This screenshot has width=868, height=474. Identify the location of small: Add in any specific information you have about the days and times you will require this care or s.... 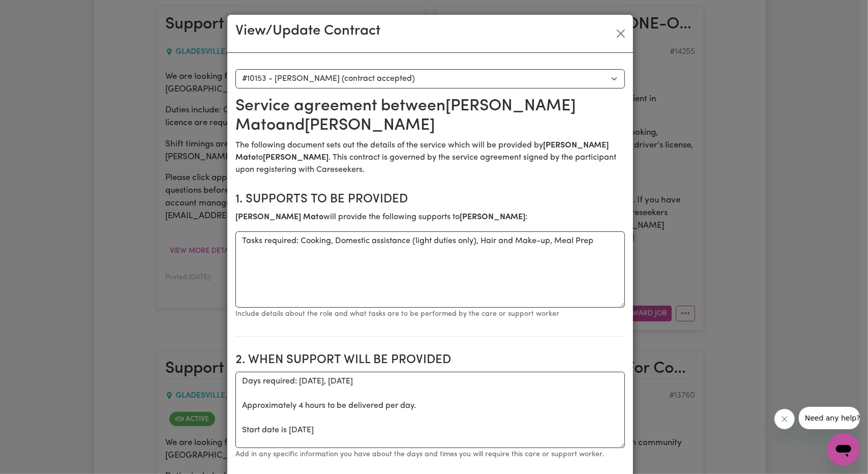
(420, 454).